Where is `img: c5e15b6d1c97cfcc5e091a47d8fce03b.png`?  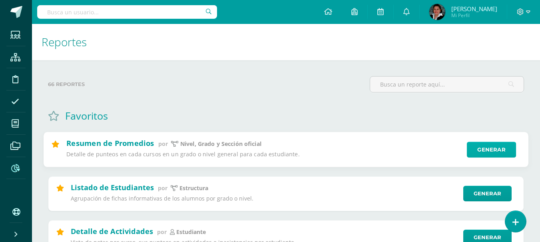
img: c5e15b6d1c97cfcc5e091a47d8fce03b.png is located at coordinates (437, 12).